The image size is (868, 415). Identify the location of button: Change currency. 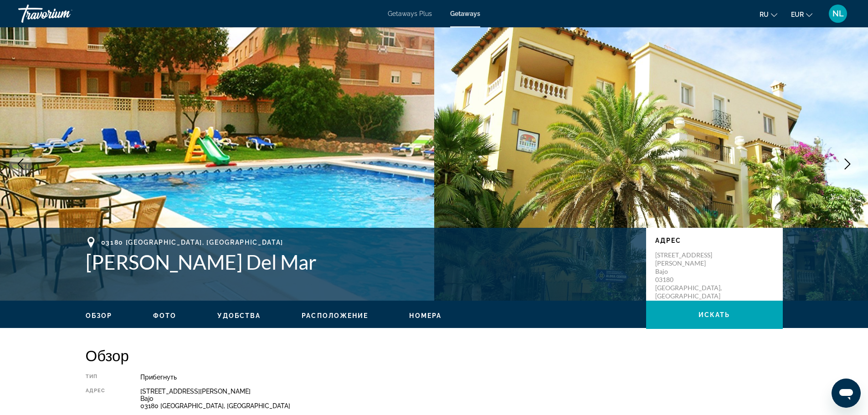
(802, 14).